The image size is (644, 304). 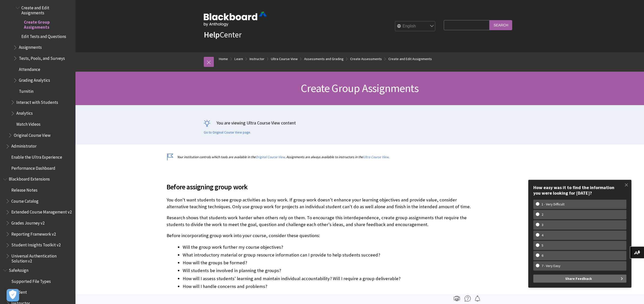 I want to click on a: Go to Original Course View page., so click(x=227, y=133).